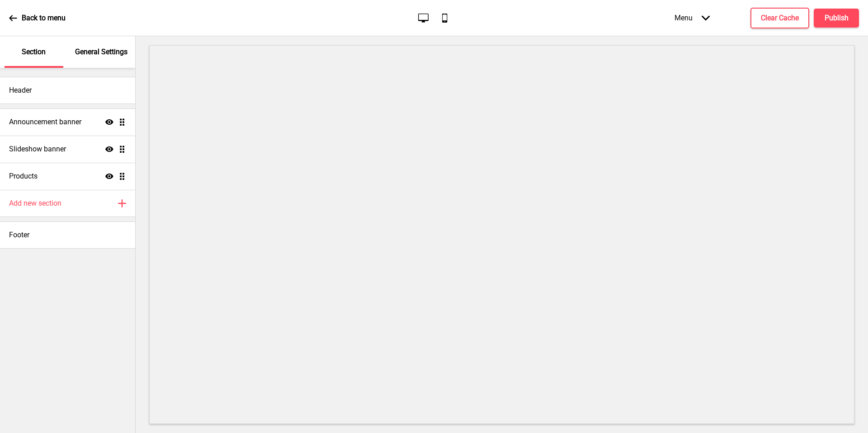 The height and width of the screenshot is (433, 868). Describe the element at coordinates (20, 90) in the screenshot. I see `h4: Header` at that location.